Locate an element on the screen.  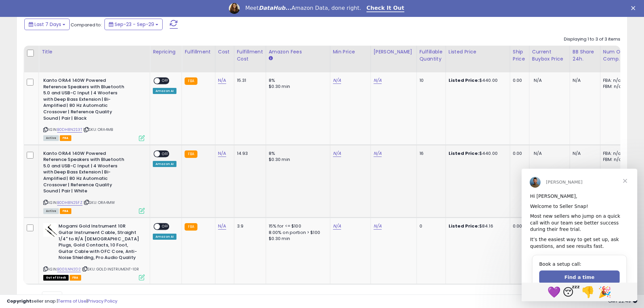
img: Profile image for Adrian is located at coordinates (13, 13).